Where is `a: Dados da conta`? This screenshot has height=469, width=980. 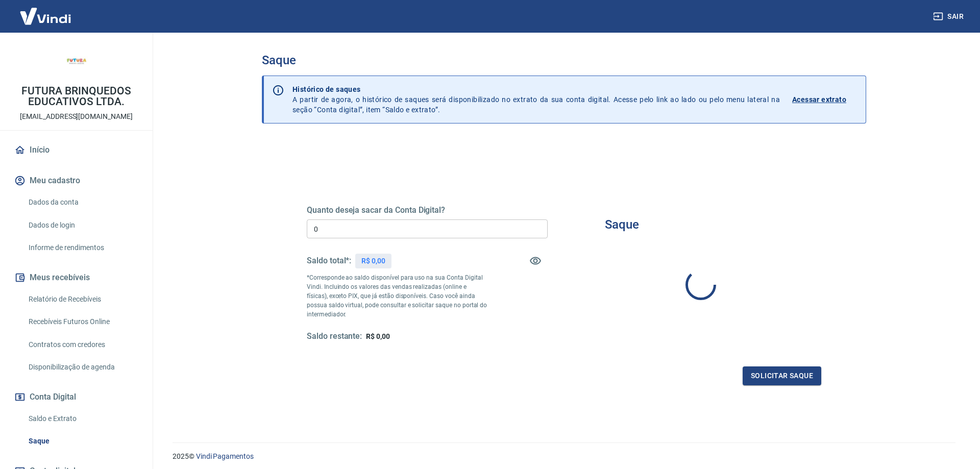 a: Dados da conta is located at coordinates (82, 202).